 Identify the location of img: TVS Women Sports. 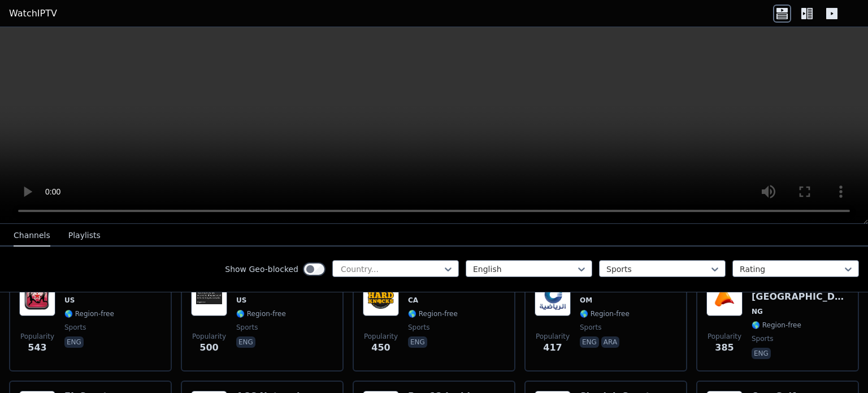
(38, 298).